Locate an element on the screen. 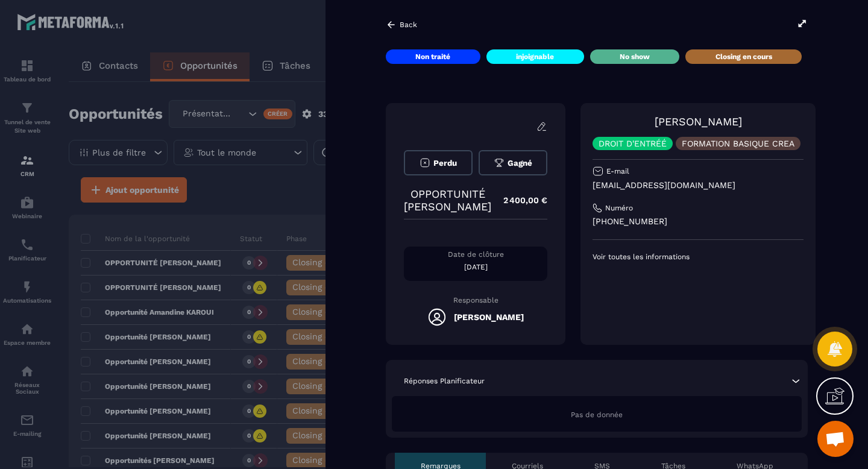 Image resolution: width=868 pixels, height=469 pixels. p: No show is located at coordinates (634, 57).